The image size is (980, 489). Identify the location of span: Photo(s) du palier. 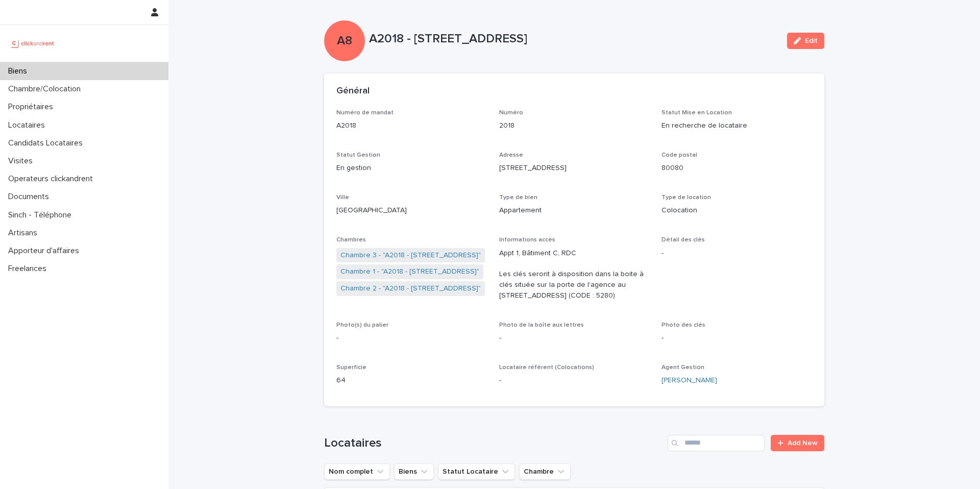
(362, 325).